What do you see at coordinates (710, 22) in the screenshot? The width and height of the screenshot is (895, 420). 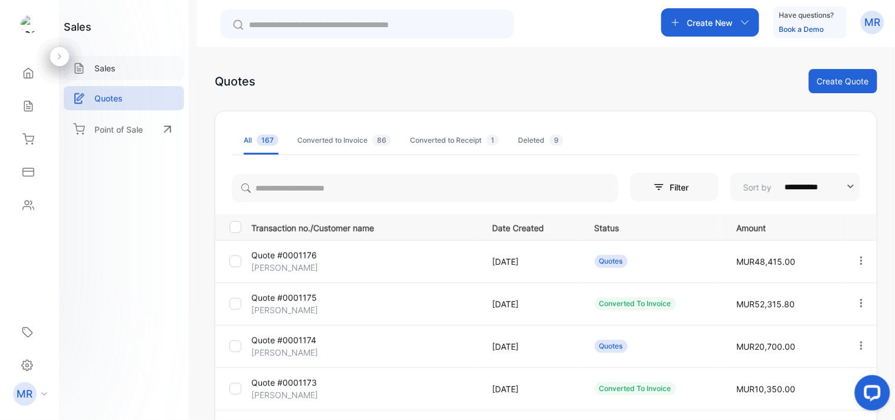 I see `p: Create New` at bounding box center [710, 22].